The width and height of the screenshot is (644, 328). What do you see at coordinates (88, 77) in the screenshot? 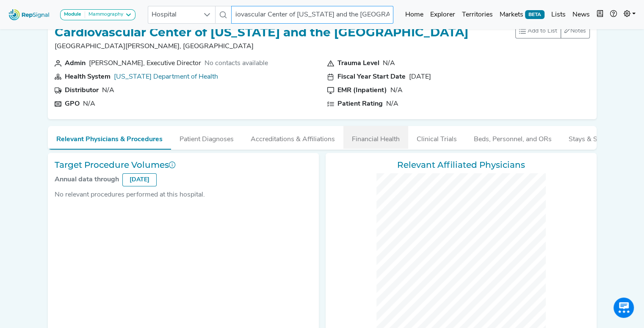
I see `div: Health System` at bounding box center [88, 77].